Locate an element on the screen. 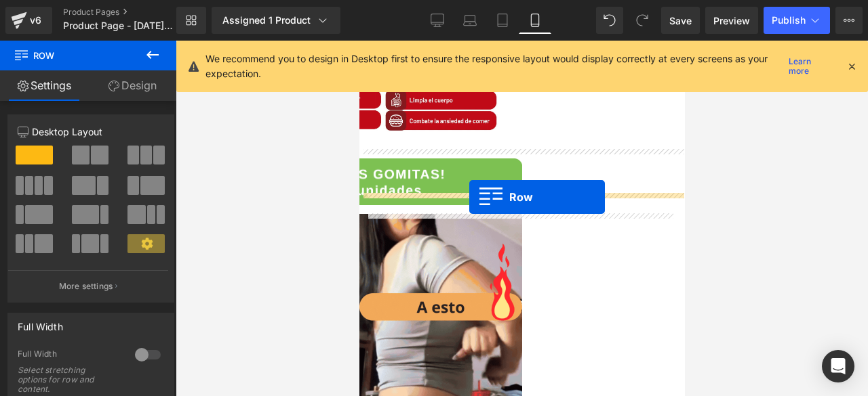  a: Mobile is located at coordinates (535, 20).